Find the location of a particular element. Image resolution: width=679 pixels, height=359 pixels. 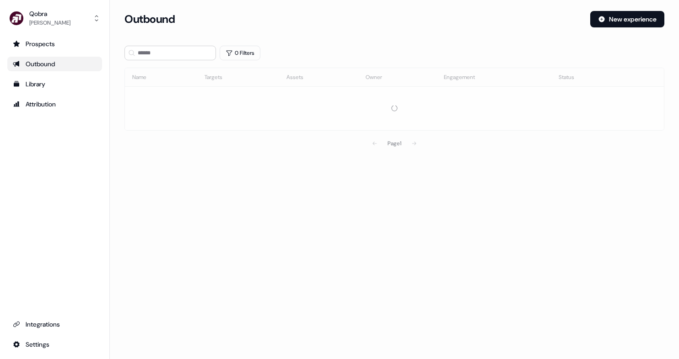

div: Attribution is located at coordinates (54, 104).